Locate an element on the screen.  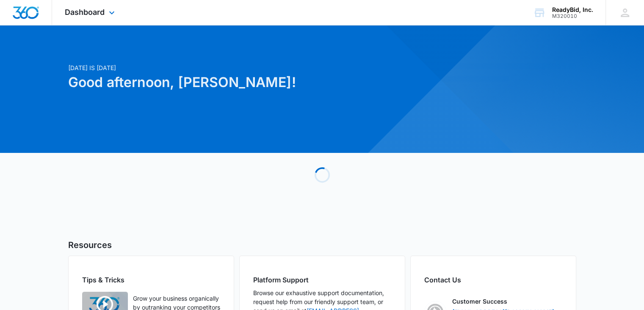
span: Dashboard is located at coordinates (85, 12).